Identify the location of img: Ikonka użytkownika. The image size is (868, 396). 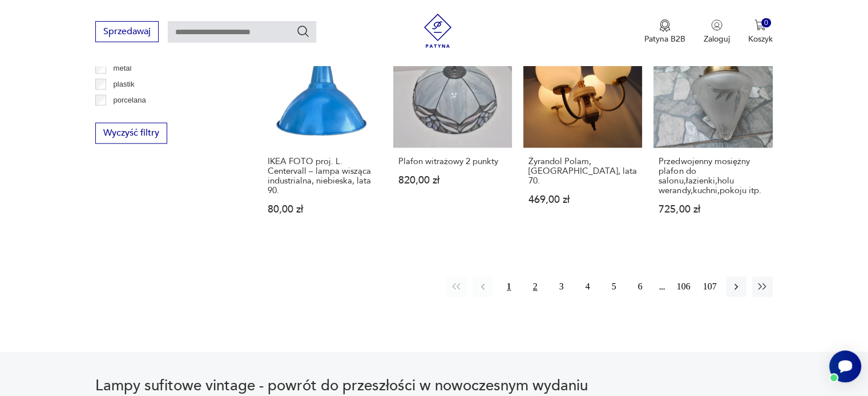
(717, 25).